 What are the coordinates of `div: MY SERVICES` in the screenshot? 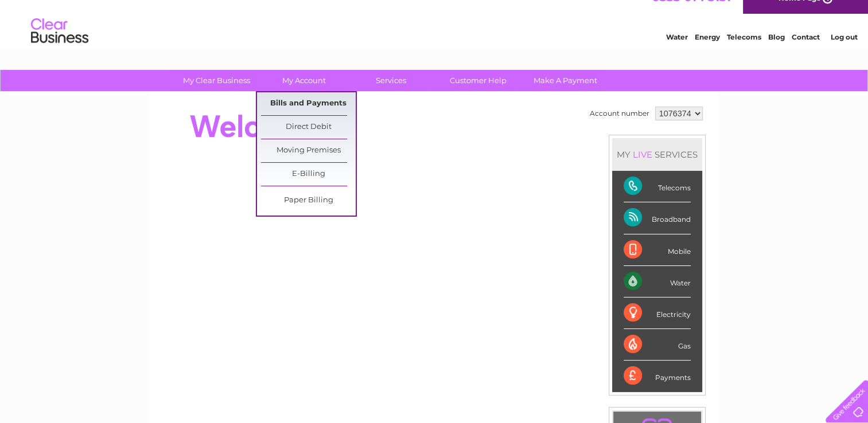 It's located at (657, 154).